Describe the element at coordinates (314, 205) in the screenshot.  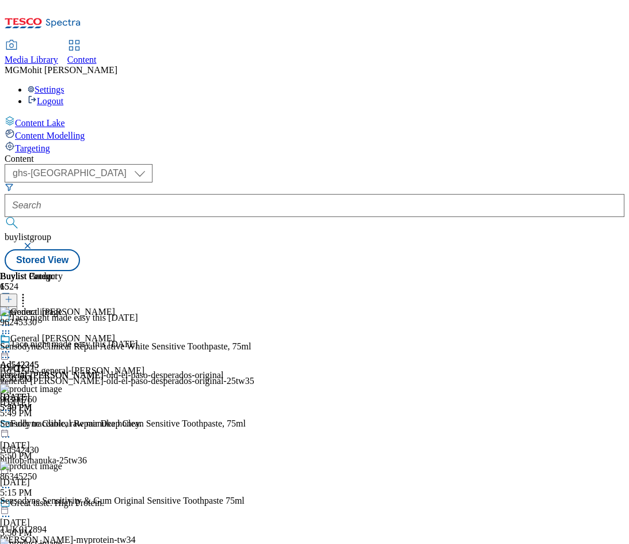
I see `input: Search` at that location.